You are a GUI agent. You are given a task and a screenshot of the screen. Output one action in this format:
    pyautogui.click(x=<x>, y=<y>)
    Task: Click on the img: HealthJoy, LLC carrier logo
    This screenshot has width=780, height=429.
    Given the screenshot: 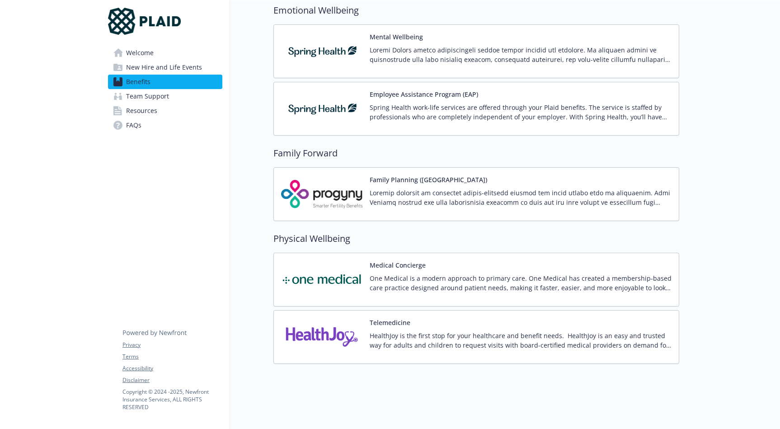 What is the action you would take?
    pyautogui.click(x=322, y=337)
    